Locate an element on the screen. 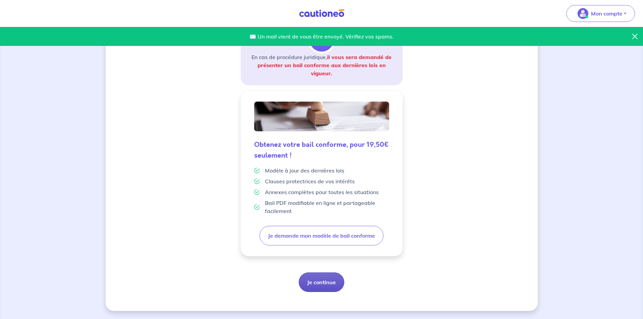 This screenshot has height=319, width=643. strong: il vous sera demandé de présenter un bail conforme aux dernières lois en vigueur. is located at coordinates (325, 65).